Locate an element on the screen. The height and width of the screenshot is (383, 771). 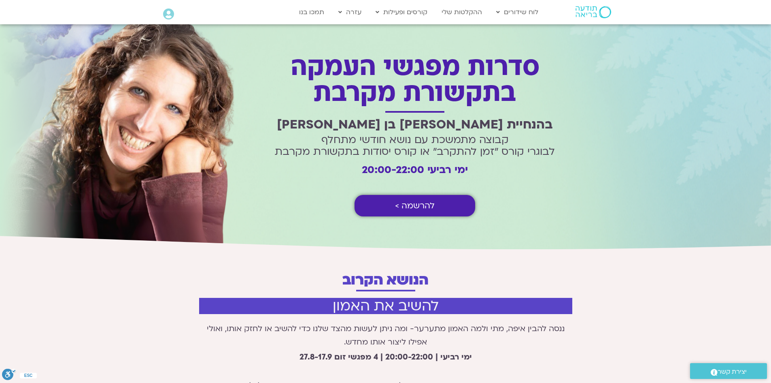
a: תמכו בנו is located at coordinates (312, 12).